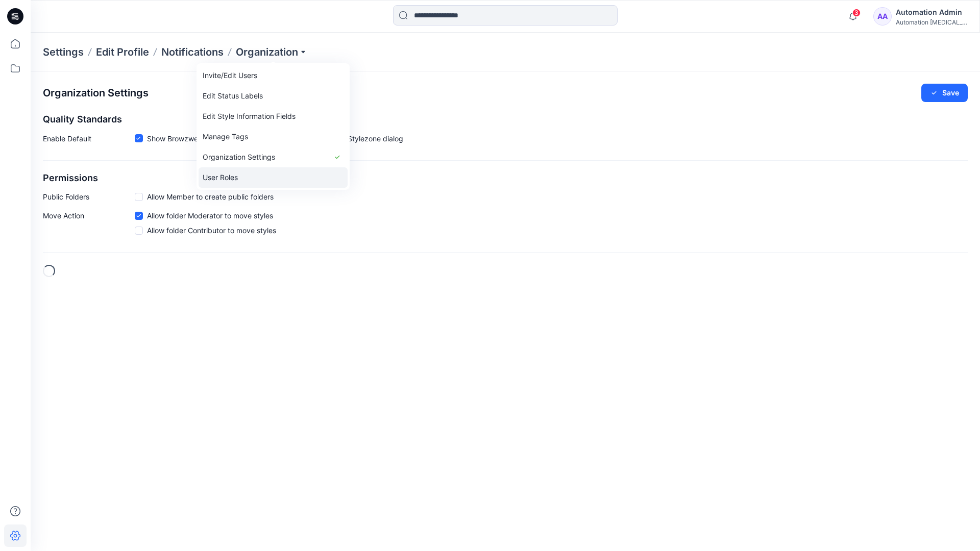 This screenshot has width=980, height=551. What do you see at coordinates (210, 215) in the screenshot?
I see `span: Allow folder Moderator to move styles` at bounding box center [210, 215].